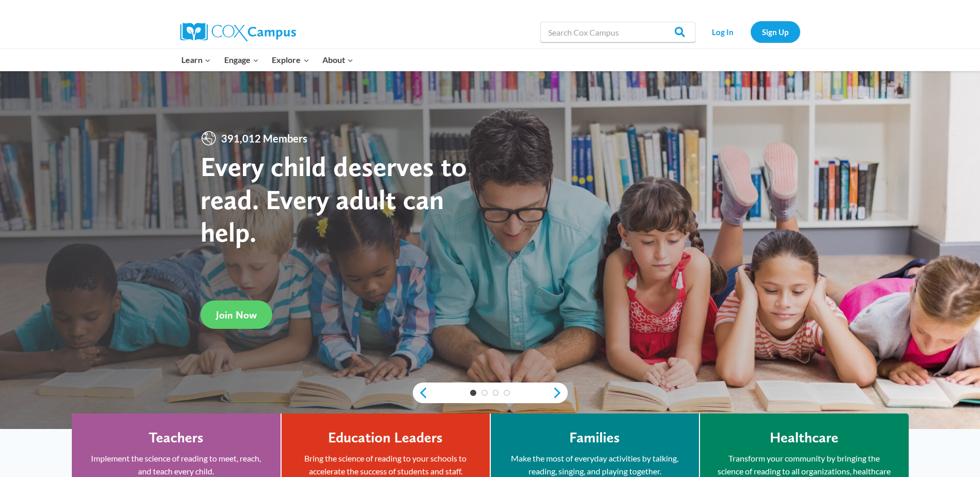 Image resolution: width=980 pixels, height=477 pixels. I want to click on h4: Families, so click(595, 438).